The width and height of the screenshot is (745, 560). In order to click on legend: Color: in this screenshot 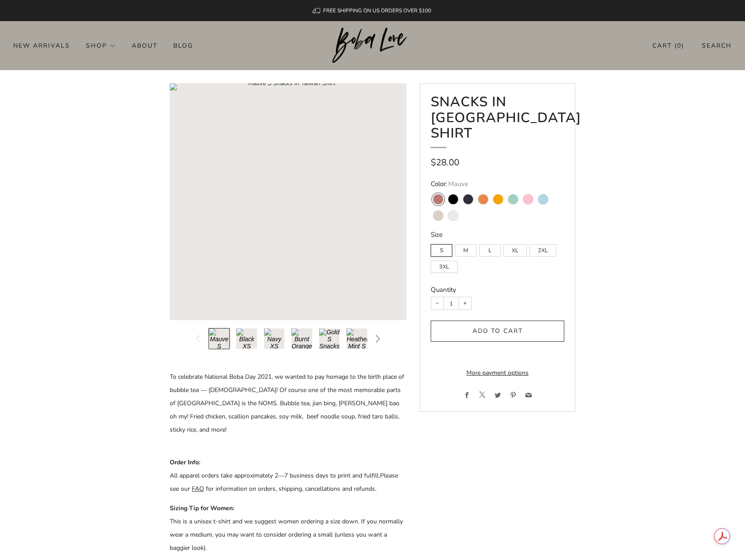, I will do `click(497, 184)`.